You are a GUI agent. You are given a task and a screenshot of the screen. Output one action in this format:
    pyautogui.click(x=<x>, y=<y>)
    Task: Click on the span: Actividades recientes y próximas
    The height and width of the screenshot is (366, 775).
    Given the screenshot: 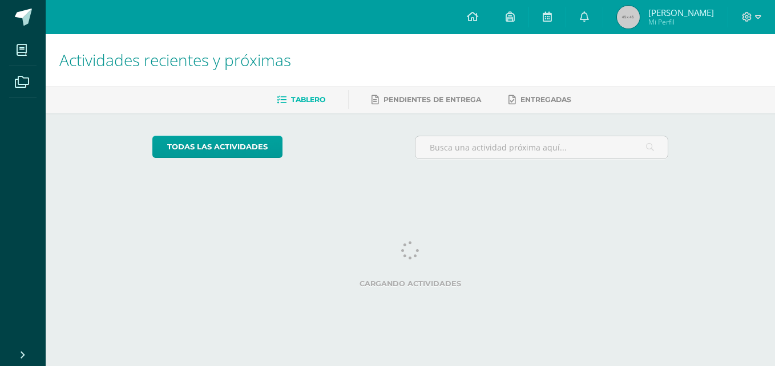 What is the action you would take?
    pyautogui.click(x=175, y=60)
    